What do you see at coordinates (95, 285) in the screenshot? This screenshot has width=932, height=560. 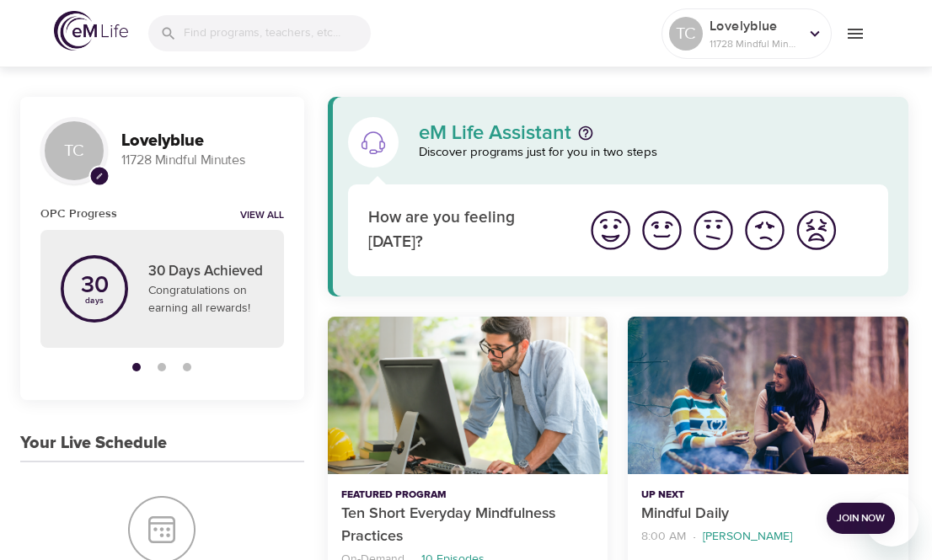 I see `p: 30` at bounding box center [95, 285].